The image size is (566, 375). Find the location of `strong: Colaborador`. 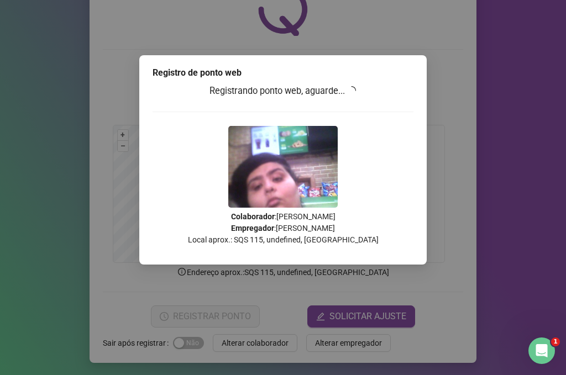

strong: Colaborador is located at coordinates (252, 217).